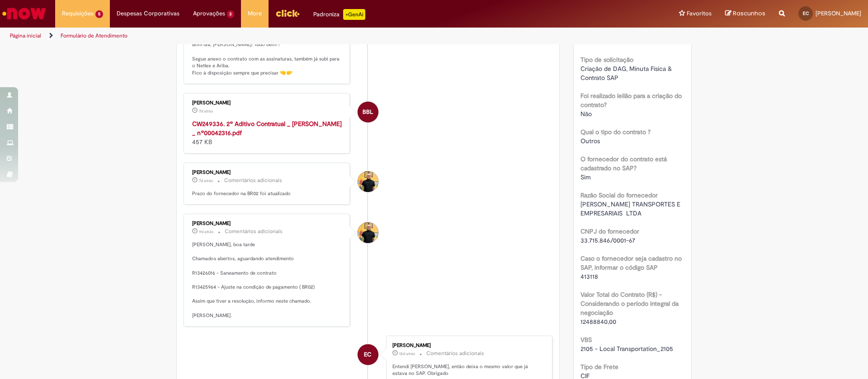 The height and width of the screenshot is (379, 868). I want to click on span: 5, so click(99, 14).